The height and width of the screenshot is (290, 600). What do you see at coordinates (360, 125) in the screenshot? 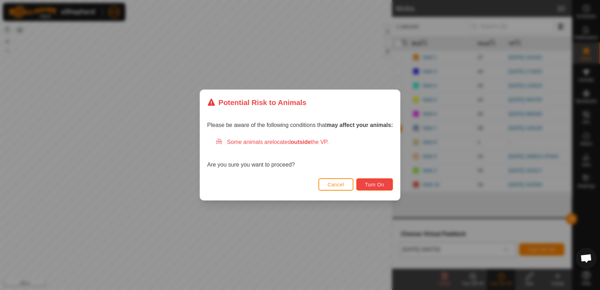
I see `strong: may affect your animals:` at bounding box center [360, 125].